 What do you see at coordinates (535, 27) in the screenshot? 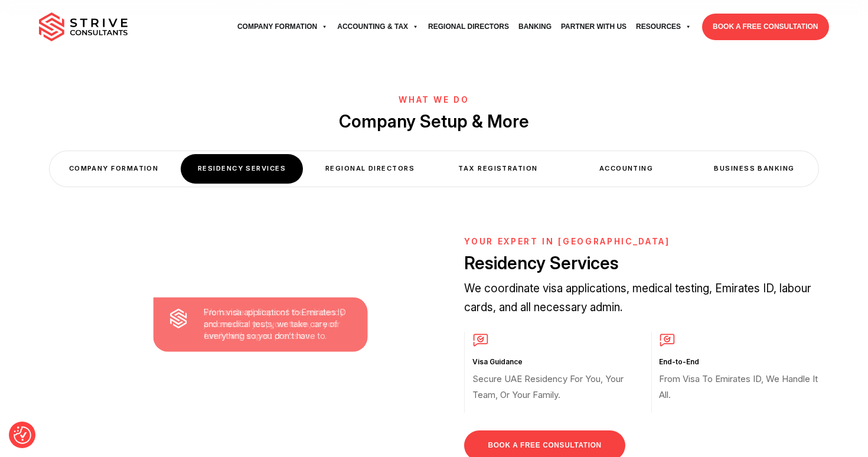
I see `a: Banking` at bounding box center [535, 27].